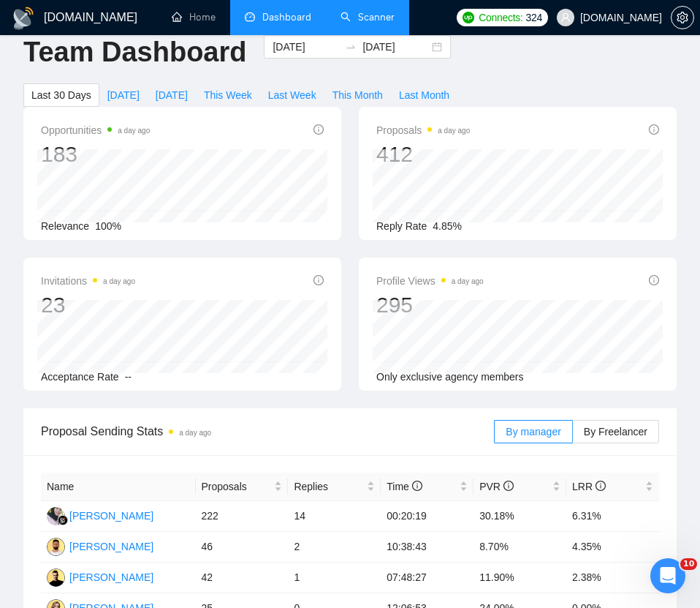 The height and width of the screenshot is (608, 700). Describe the element at coordinates (447, 226) in the screenshot. I see `span: 4.85%` at that location.